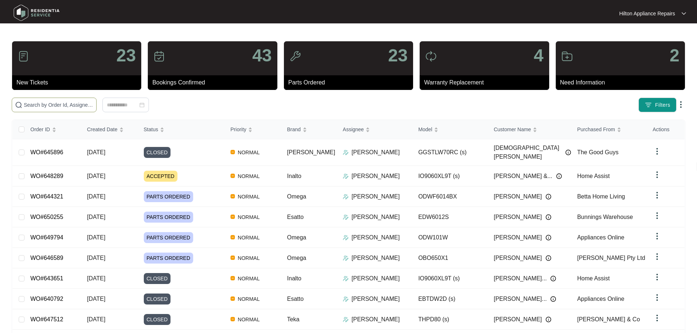 The image size is (697, 333). What do you see at coordinates (530, 130) in the screenshot?
I see `th: Customer Name` at bounding box center [530, 130].